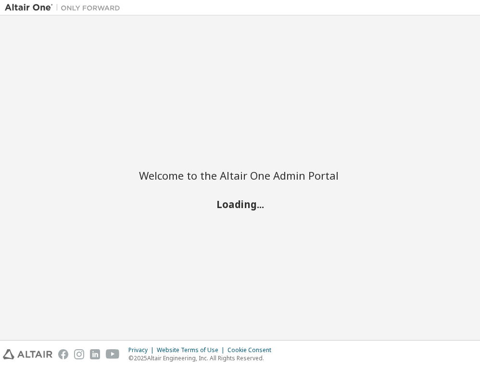 This screenshot has width=480, height=368. What do you see at coordinates (65, 8) in the screenshot?
I see `img: Altair One` at bounding box center [65, 8].